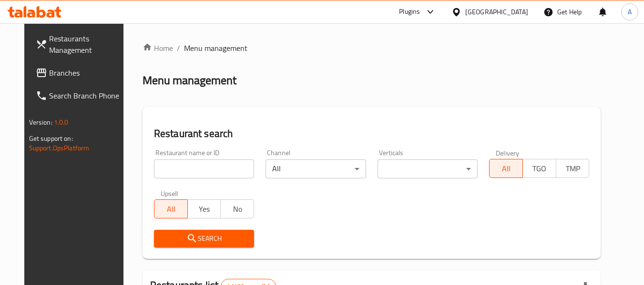 This screenshot has height=285, width=644. I want to click on span: TMP, so click(573, 169).